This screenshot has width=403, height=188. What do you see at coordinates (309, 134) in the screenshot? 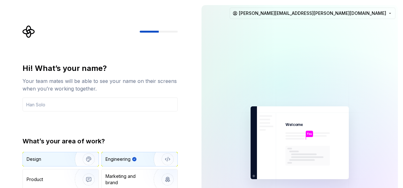
I see `p: You` at bounding box center [309, 134].